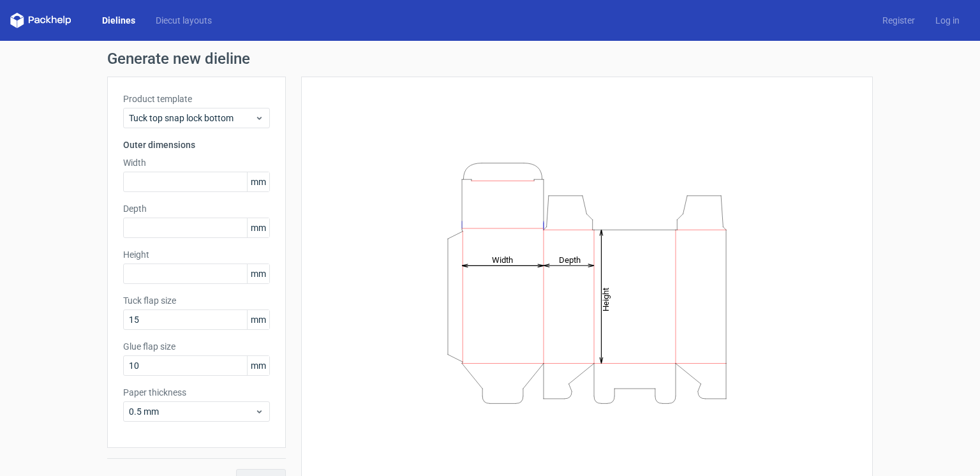  What do you see at coordinates (191, 118) in the screenshot?
I see `span: Tuck top snap lock bottom` at bounding box center [191, 118].